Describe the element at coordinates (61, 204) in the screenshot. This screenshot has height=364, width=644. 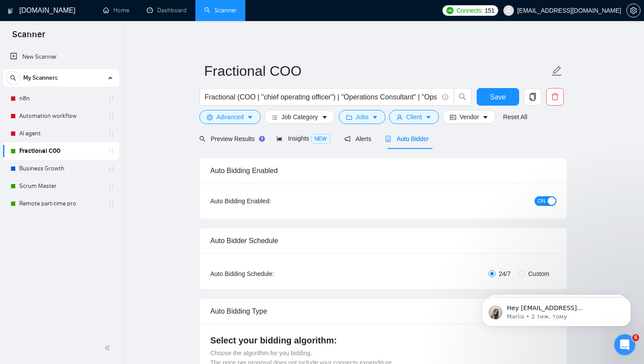
I see `a: Remote part-time pro` at that location.